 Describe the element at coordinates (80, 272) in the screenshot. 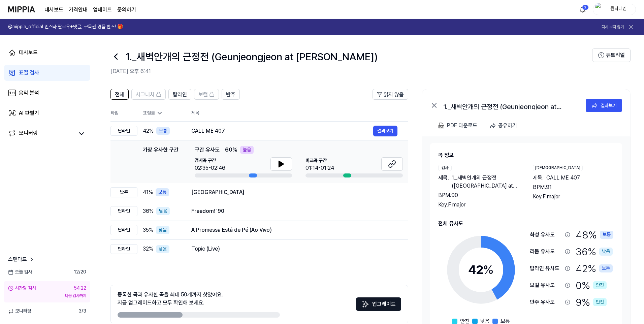

I see `span: 12 / 20` at that location.